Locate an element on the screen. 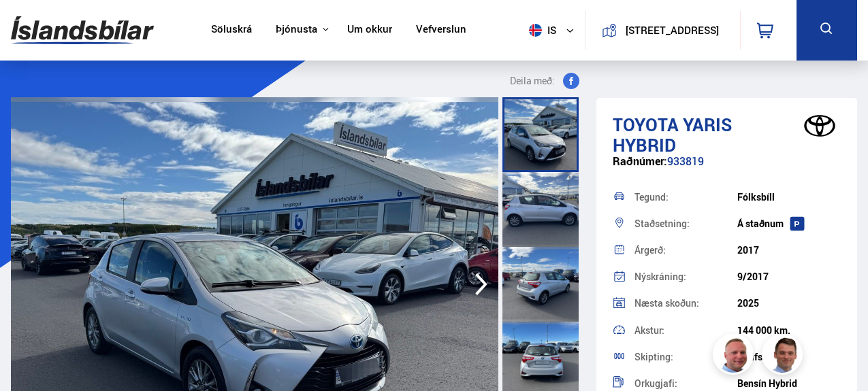 The height and width of the screenshot is (391, 868). div: 933819 is located at coordinates (726, 168).